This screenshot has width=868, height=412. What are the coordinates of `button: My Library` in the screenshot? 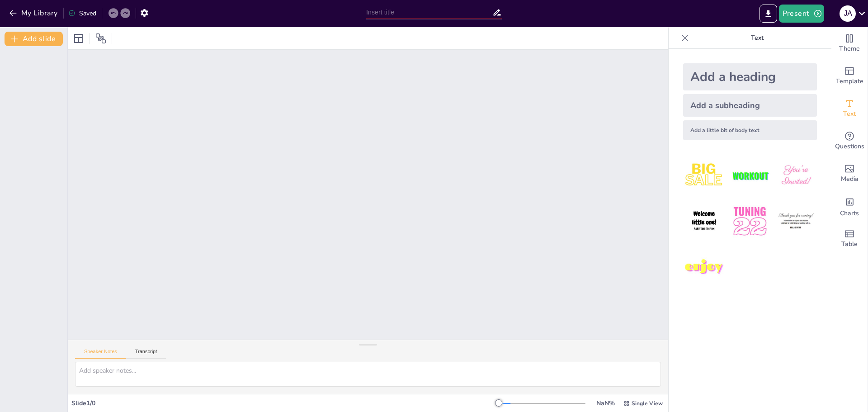 It's located at (34, 13).